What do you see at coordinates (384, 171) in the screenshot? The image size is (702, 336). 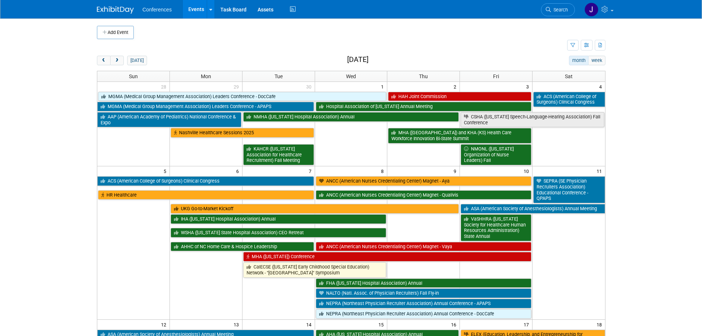 I see `span: 8` at bounding box center [384, 171].